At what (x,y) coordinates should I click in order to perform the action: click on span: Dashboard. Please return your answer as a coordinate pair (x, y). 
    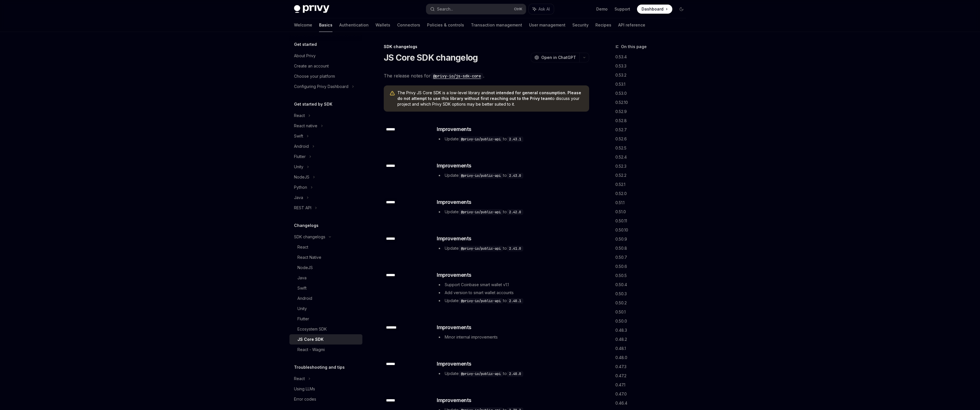
    Looking at the image, I should click on (653, 9).